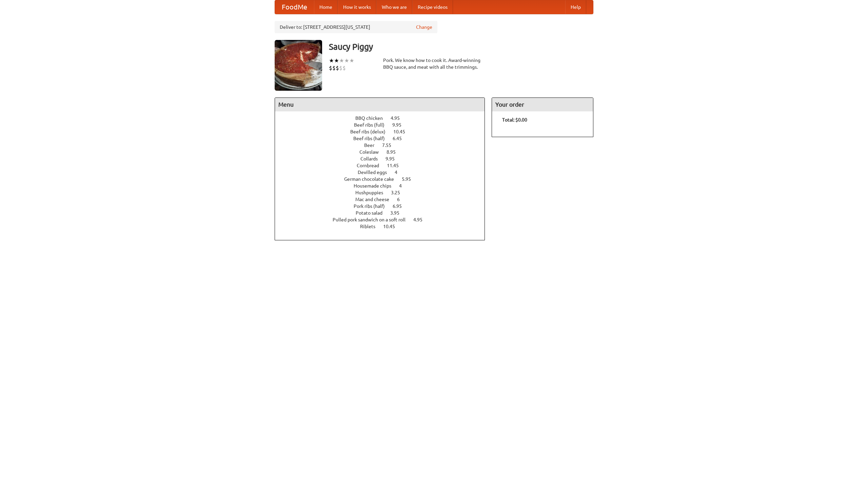  Describe the element at coordinates (424, 27) in the screenshot. I see `a: Change` at that location.